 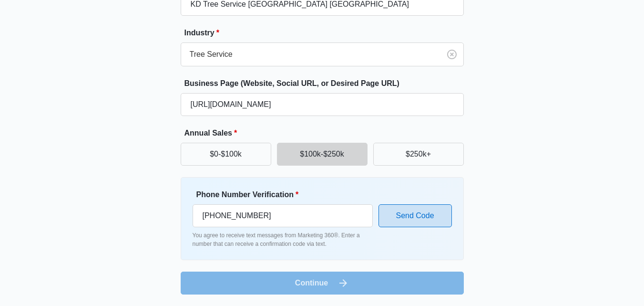 I want to click on label: Business Page (Website, Social URL, or Desired Page URL), so click(x=326, y=84).